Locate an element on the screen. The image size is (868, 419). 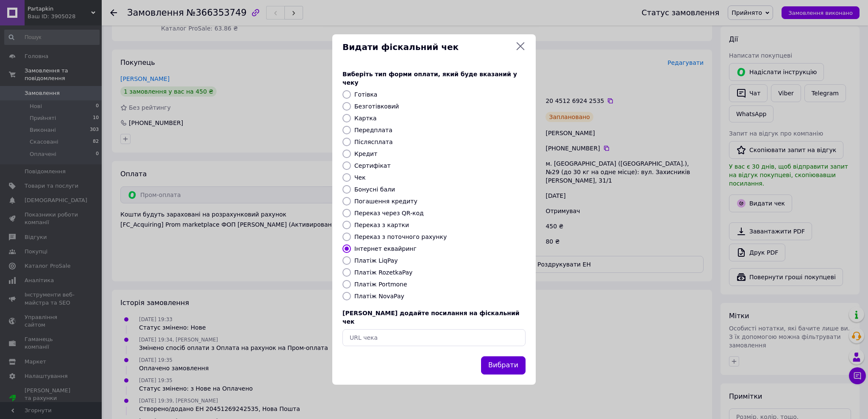
label: Погашення кредиту is located at coordinates (386, 202).